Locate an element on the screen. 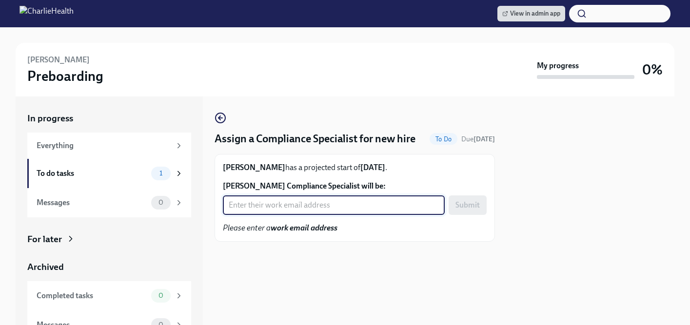  span: View in admin app is located at coordinates (531, 14).